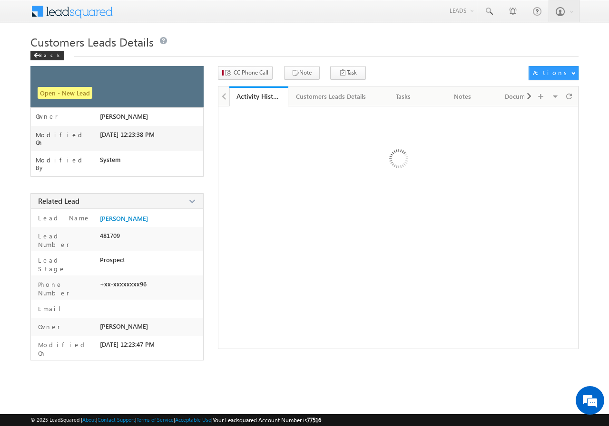 This screenshot has width=609, height=426. What do you see at coordinates (92, 42) in the screenshot?
I see `span: Customers Leads Details` at bounding box center [92, 42].